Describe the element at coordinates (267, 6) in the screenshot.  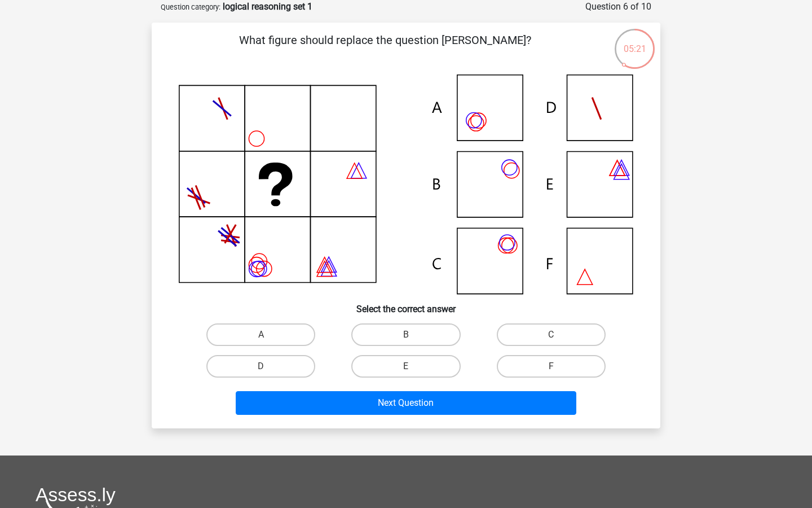
I see `strong: logical reasoning set 1` at that location.